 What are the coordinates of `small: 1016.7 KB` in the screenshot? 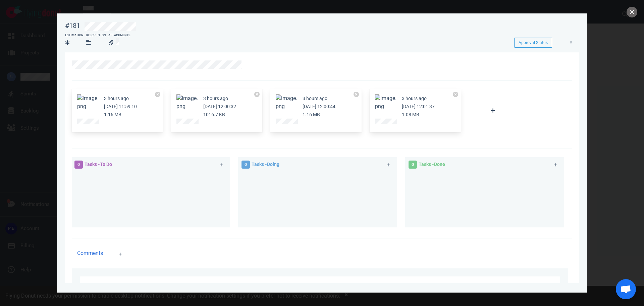 It's located at (214, 114).